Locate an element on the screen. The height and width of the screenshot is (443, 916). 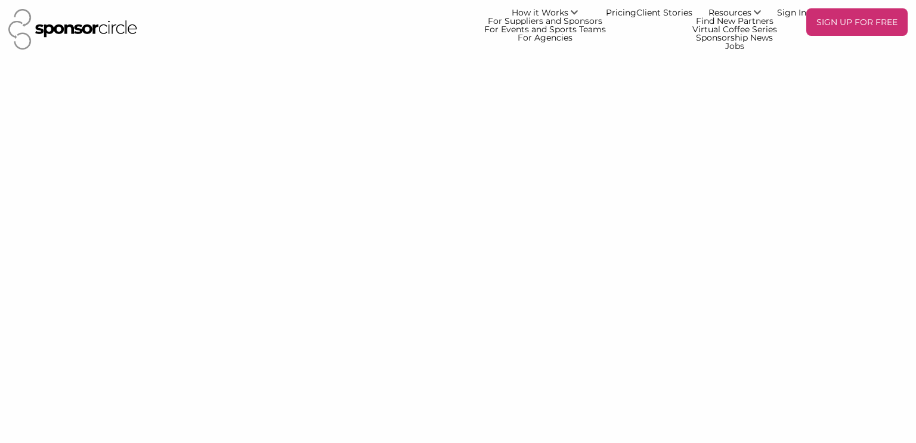
a: Pricing is located at coordinates (621, 13).